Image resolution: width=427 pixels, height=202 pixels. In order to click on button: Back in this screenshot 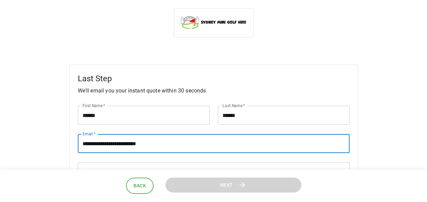, I will do `click(140, 185)`.